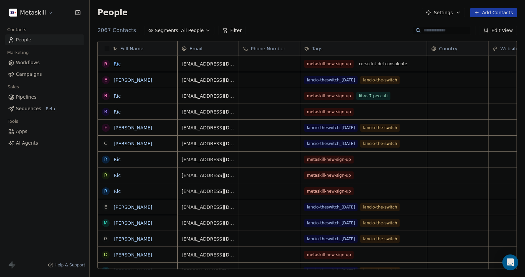 The width and height of the screenshot is (525, 277). Describe the element at coordinates (44, 109) in the screenshot. I see `a: SequencesBeta` at that location.